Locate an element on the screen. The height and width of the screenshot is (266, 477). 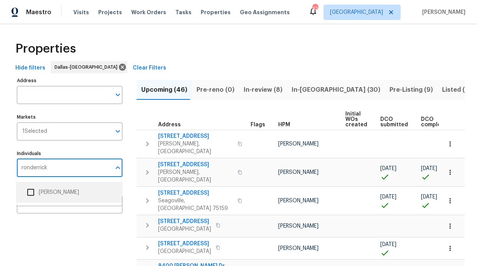
label: Individuals is located at coordinates (69, 153).